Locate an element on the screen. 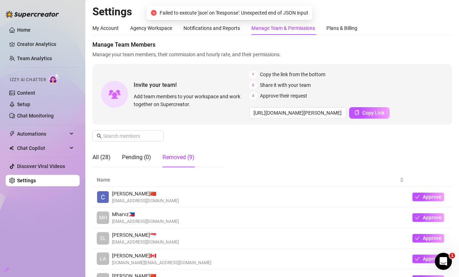 The width and height of the screenshot is (459, 277). a: Chat Monitoring is located at coordinates (35, 116).